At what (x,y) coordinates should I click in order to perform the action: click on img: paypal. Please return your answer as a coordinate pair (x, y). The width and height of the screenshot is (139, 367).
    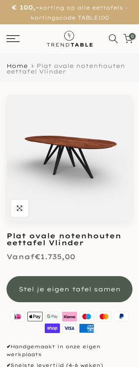
    Looking at the image, I should click on (122, 317).